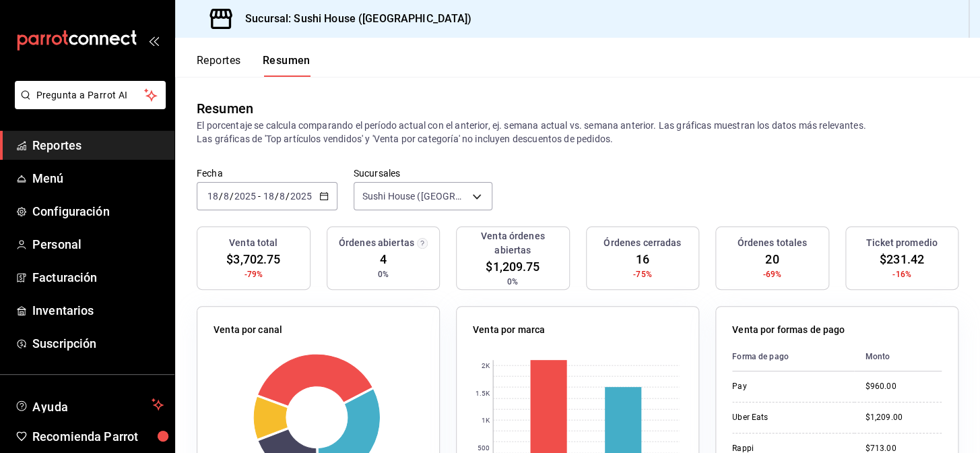 Image resolution: width=980 pixels, height=453 pixels. Describe the element at coordinates (509, 330) in the screenshot. I see `p: Venta por marca` at that location.